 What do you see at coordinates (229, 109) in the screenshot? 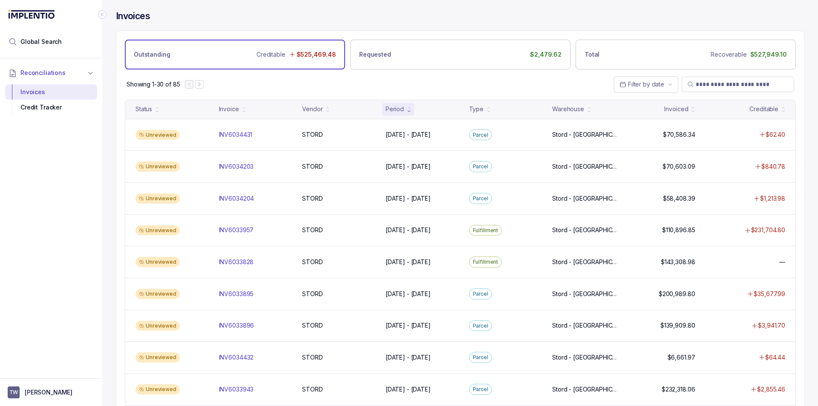
I see `div: Invoice` at bounding box center [229, 109].